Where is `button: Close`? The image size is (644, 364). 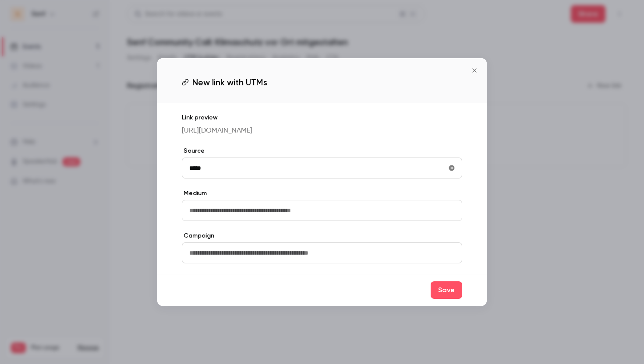 button: Close is located at coordinates (474, 70).